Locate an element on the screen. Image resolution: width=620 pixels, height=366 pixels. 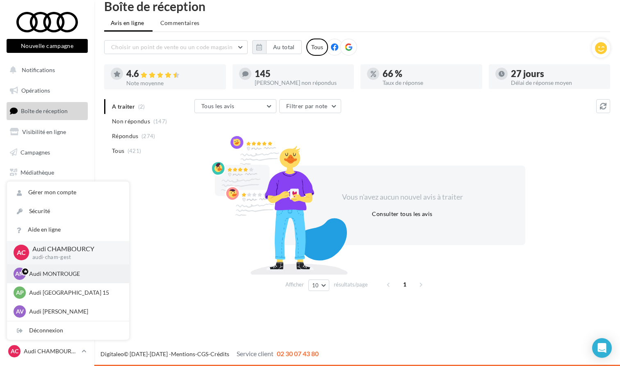
a: Mentions is located at coordinates (183, 354).